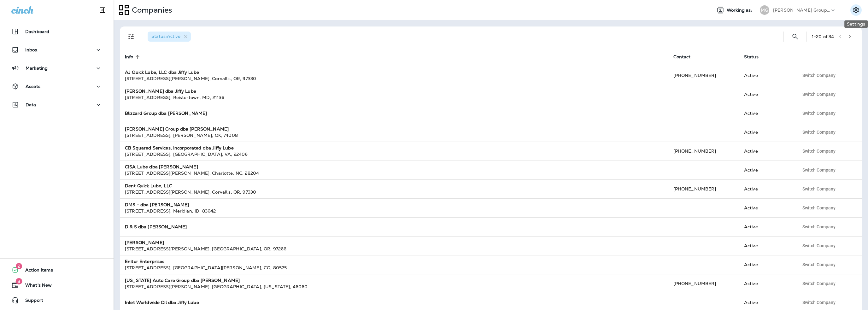 The width and height of the screenshot is (868, 310). I want to click on strong: Inlet Worldwide Oil dba Jiffy Lube, so click(162, 302).